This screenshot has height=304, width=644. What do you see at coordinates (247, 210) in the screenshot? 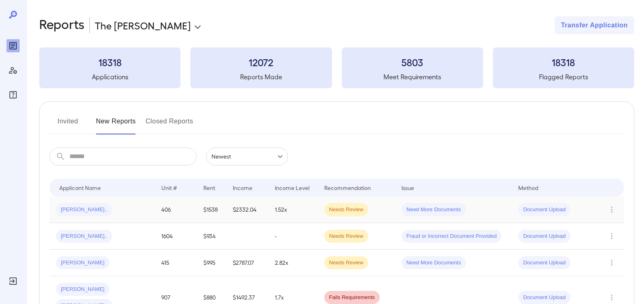
I see `td: $2332.04` at bounding box center [247, 210].